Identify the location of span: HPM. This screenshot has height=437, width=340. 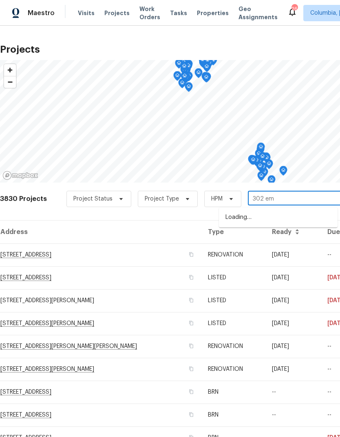
(217, 199).